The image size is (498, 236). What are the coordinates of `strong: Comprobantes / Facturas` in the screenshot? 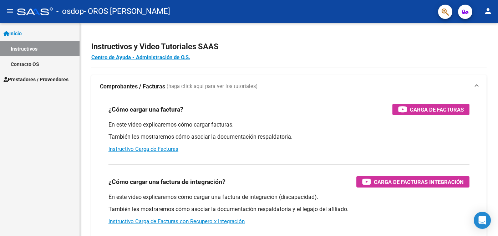 It's located at (132, 87).